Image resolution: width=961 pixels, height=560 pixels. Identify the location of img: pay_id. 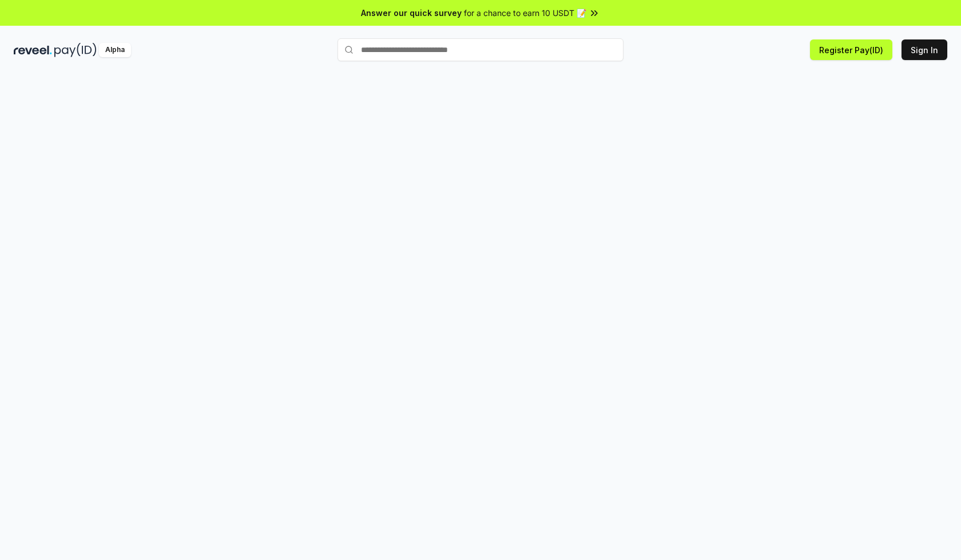
(76, 50).